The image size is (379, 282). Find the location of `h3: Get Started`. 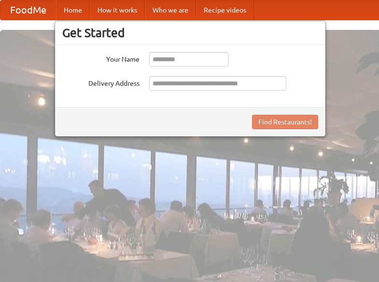

h3: Get Started is located at coordinates (190, 33).